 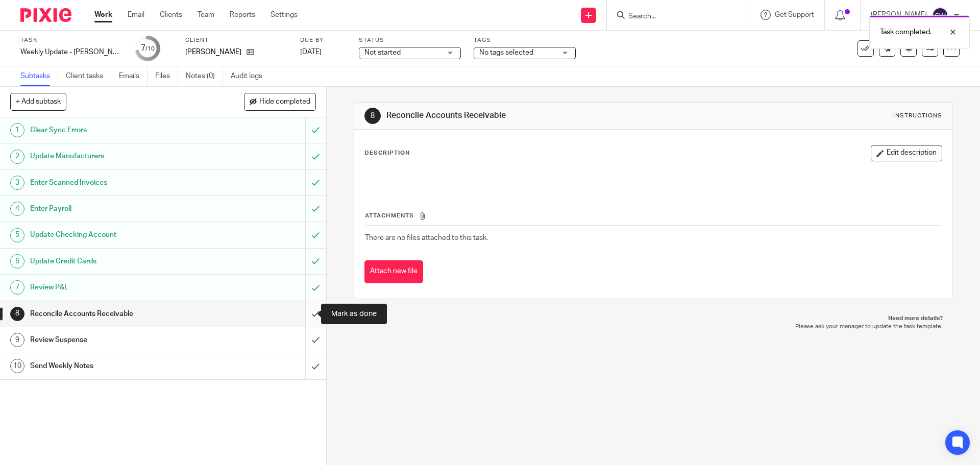 What do you see at coordinates (205, 15) in the screenshot?
I see `a: Team` at bounding box center [205, 15].